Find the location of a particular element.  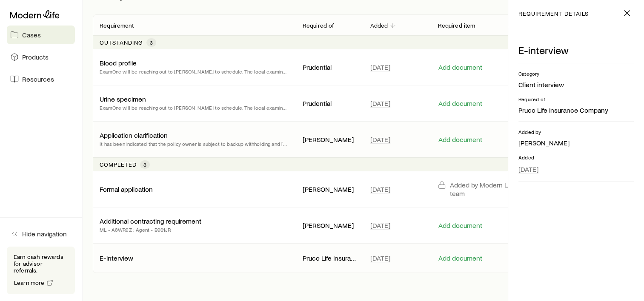

span: Resources is located at coordinates (38, 79).